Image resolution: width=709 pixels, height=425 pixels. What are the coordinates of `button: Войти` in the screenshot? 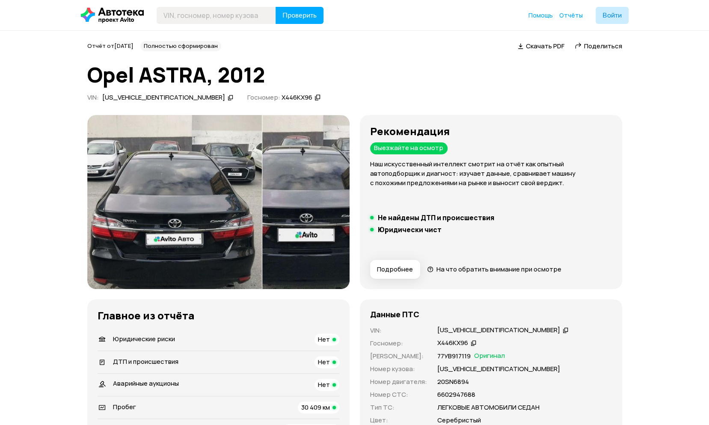 It's located at (612, 15).